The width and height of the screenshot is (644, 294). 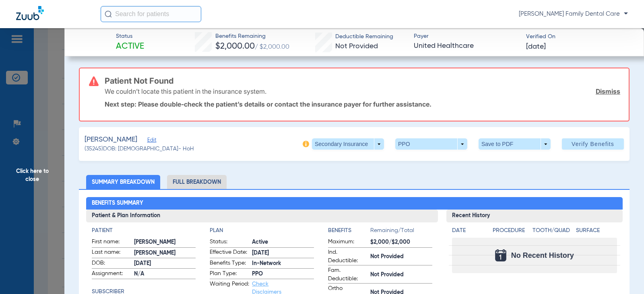 I want to click on span: Effective Date:, so click(x=230, y=253).